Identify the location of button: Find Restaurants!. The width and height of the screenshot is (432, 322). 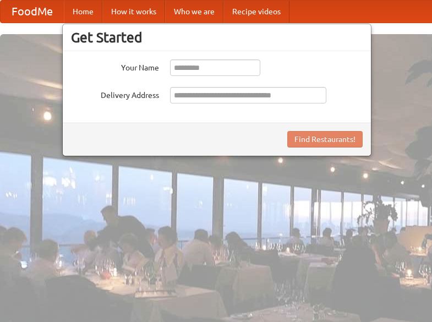
(325, 139).